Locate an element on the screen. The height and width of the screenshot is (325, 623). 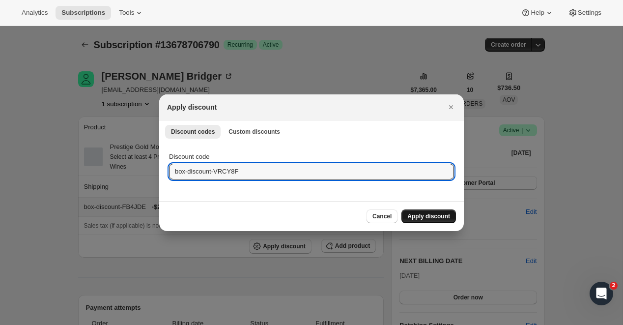
button: Analytics is located at coordinates (34, 13).